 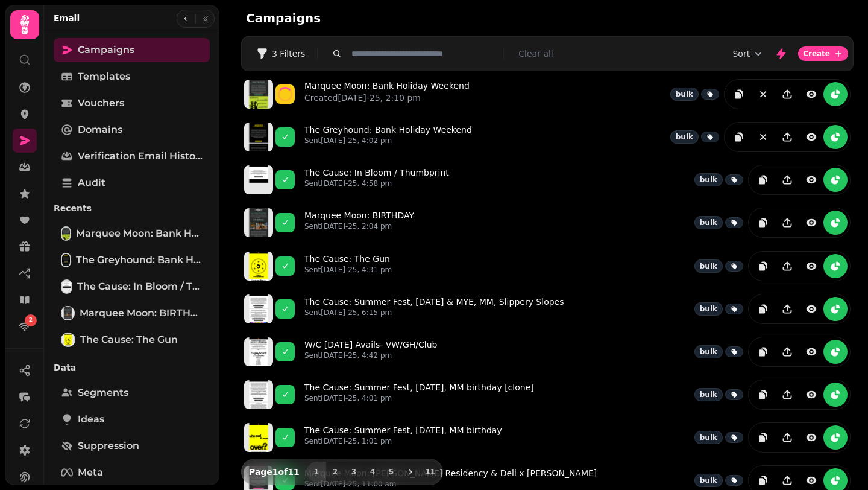 What do you see at coordinates (816, 54) in the screenshot?
I see `span: Create` at bounding box center [816, 54].